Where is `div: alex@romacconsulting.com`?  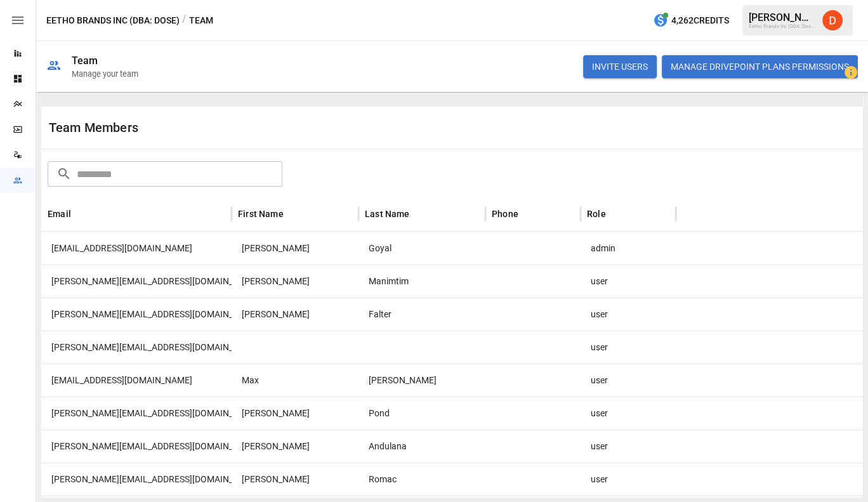
div: alex@romacconsulting.com is located at coordinates (137, 479).